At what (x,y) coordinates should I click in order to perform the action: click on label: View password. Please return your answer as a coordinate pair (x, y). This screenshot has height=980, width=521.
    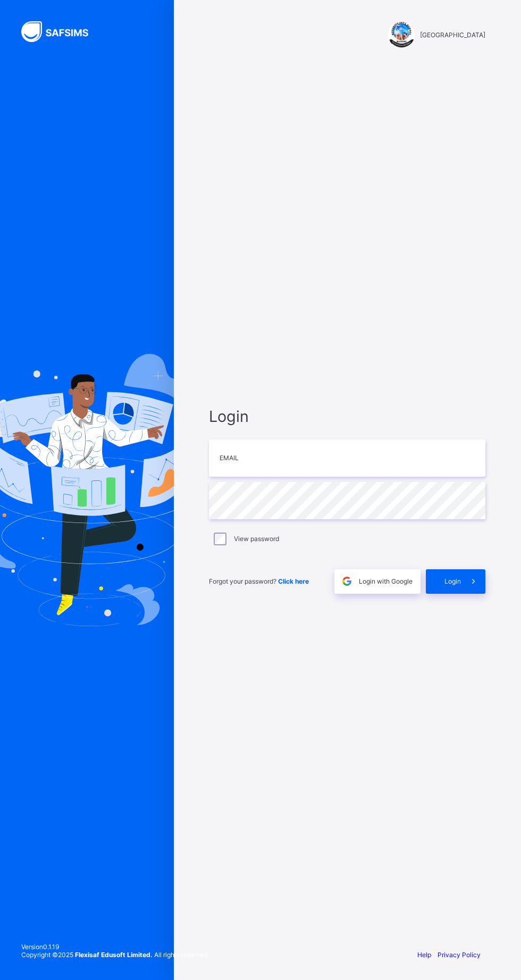
    Looking at the image, I should click on (257, 538).